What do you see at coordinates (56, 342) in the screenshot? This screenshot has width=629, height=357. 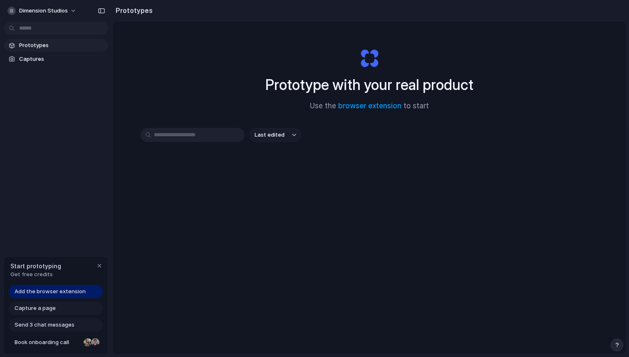 I see `a: Book onboarding call` at bounding box center [56, 342].